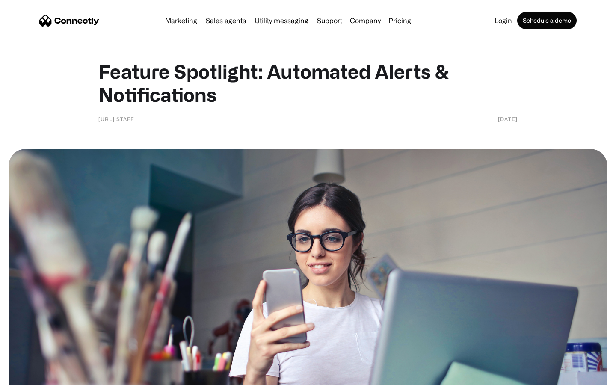 The width and height of the screenshot is (616, 385). Describe the element at coordinates (308, 83) in the screenshot. I see `h1: Feature Spotlight: Automated Alerts & Notifications` at that location.